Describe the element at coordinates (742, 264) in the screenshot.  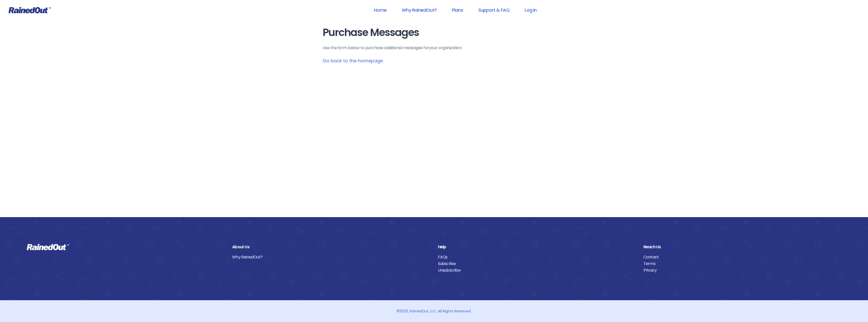
I see `a: Terms` at that location.